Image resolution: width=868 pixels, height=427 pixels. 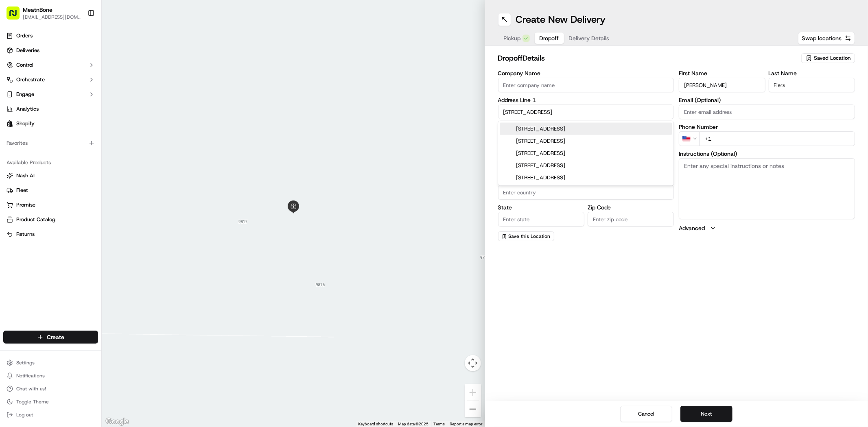 I want to click on a: Analytics, so click(x=50, y=109).